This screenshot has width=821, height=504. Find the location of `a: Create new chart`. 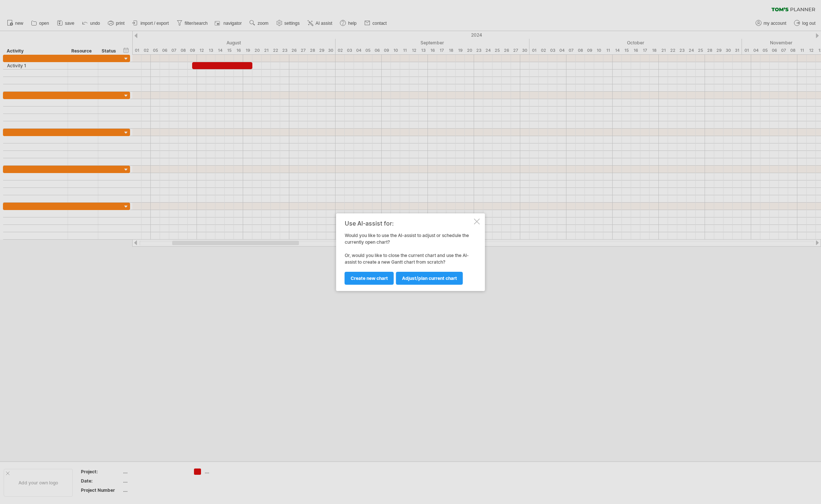

a: Create new chart is located at coordinates (369, 278).